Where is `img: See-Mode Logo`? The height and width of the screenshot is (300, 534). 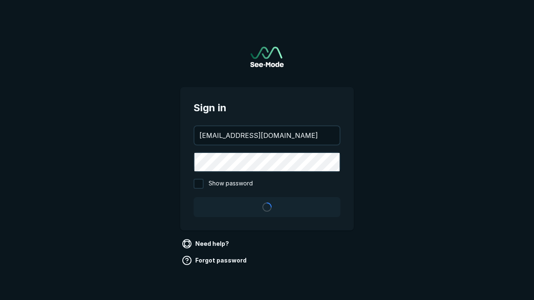
img: See-Mode Logo is located at coordinates (267, 57).